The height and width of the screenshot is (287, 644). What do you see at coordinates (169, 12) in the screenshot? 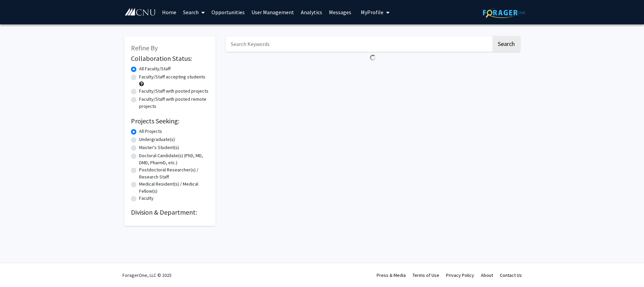
I see `a: Home` at bounding box center [169, 12].